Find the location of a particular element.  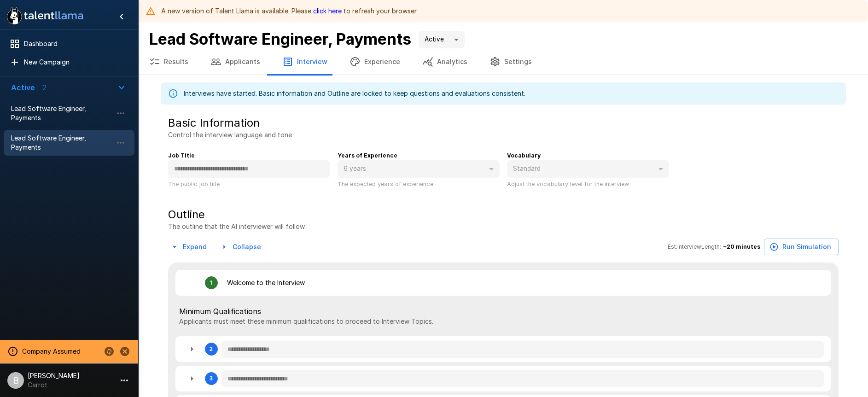

div: Active is located at coordinates (441, 40).